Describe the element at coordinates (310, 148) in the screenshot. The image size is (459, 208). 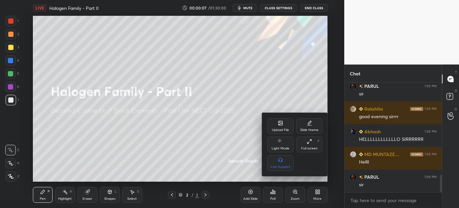
I see `div: Full screen` at that location.